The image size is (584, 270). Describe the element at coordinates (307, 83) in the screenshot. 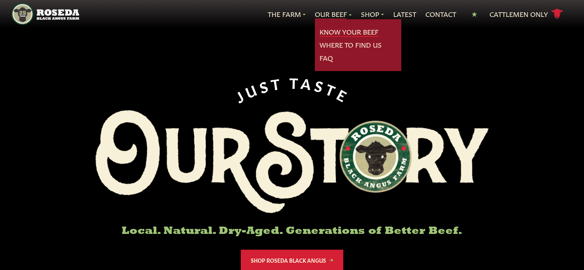

I see `span: A` at that location.